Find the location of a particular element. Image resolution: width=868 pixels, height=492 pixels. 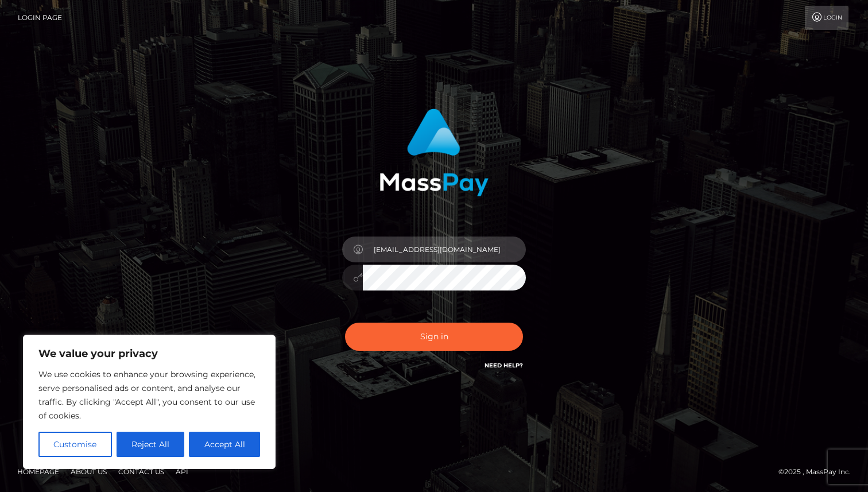

a: Login is located at coordinates (827, 18).